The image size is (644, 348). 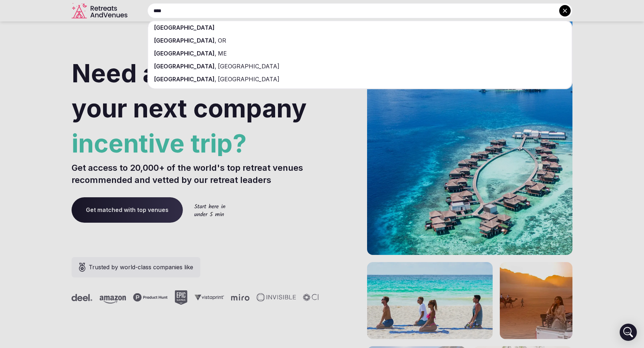 I want to click on span: OR, so click(x=221, y=40).